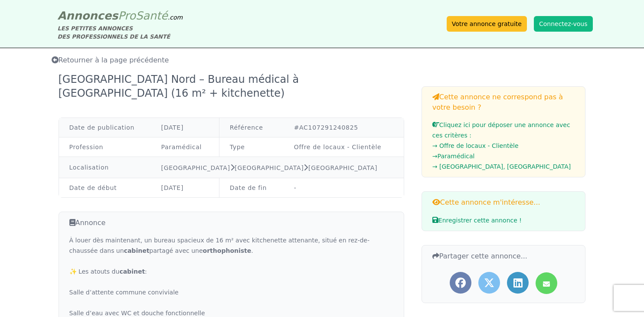 The width and height of the screenshot is (644, 317). I want to click on h3: Partager cette annonce..., so click(503, 256).